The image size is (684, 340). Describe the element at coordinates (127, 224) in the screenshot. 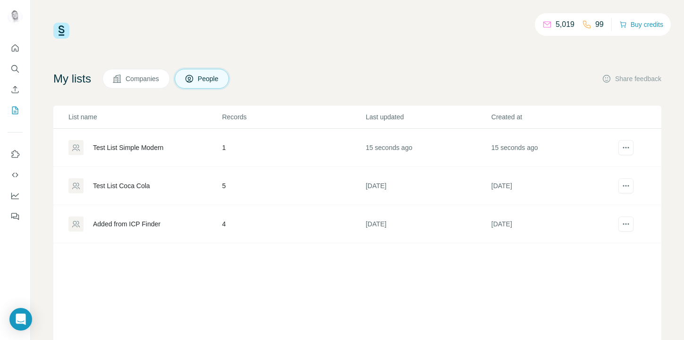

I see `div: Added from ICP Finder` at that location.